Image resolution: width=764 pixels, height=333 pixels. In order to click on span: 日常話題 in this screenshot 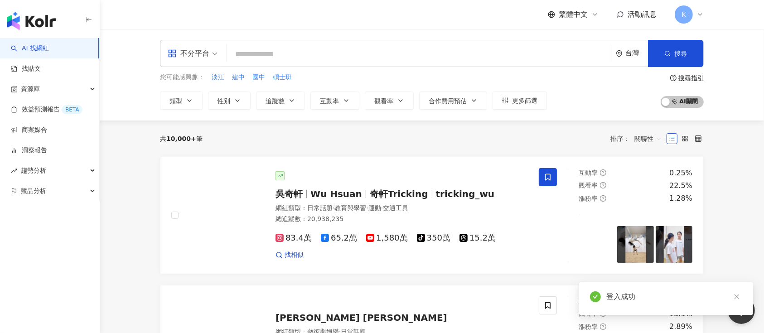, I will do `click(320, 208)`.